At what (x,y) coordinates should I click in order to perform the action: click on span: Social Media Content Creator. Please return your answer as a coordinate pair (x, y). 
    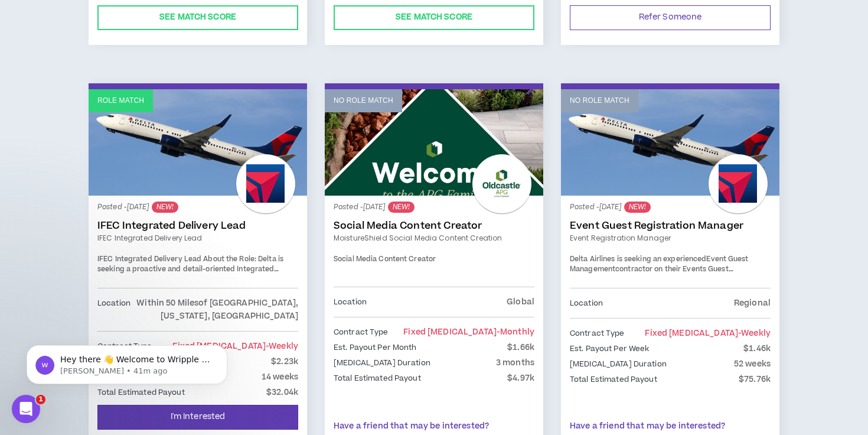
    Looking at the image, I should click on (384, 259).